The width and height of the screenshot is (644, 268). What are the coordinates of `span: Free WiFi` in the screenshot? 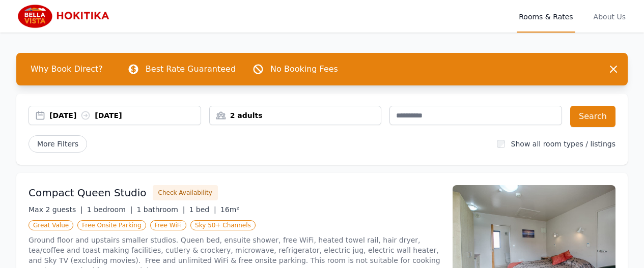 It's located at (169, 225).